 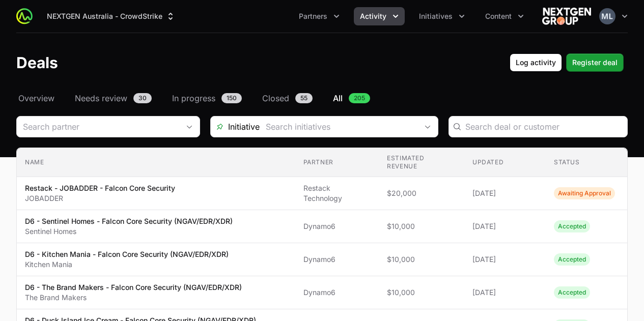 What do you see at coordinates (543, 126) in the screenshot?
I see `input: Search deal or customer` at bounding box center [543, 126].